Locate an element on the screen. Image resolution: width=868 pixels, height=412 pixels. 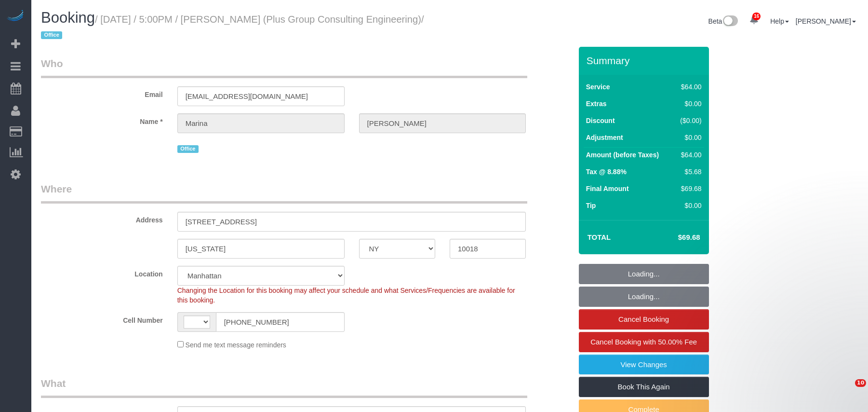
span: Cancel Booking with 50.00% Fee is located at coordinates (643, 341).